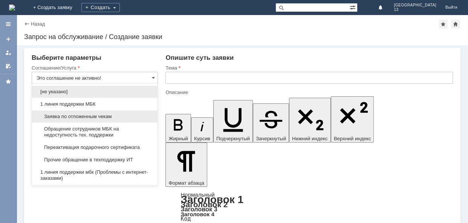 The width and height of the screenshot is (468, 223). I want to click on span: Нижний индекс, so click(309, 139).